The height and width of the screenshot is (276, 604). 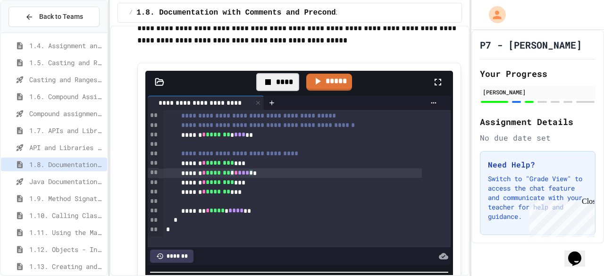 I want to click on span: 1.13. Creating and Initializing Objects: Constructors, so click(x=66, y=266).